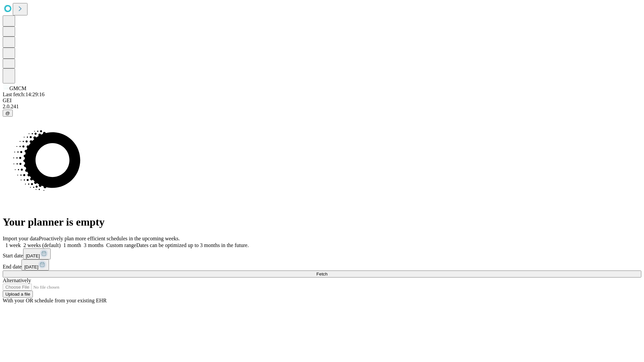 The width and height of the screenshot is (644, 362). What do you see at coordinates (322, 254) in the screenshot?
I see `div: Start date` at bounding box center [322, 254].